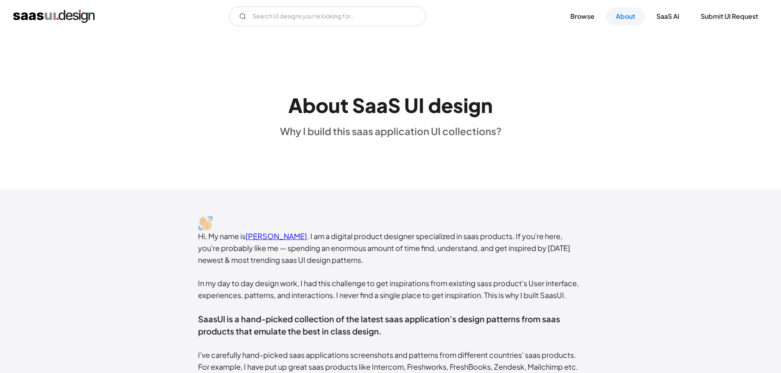 This screenshot has width=781, height=373. What do you see at coordinates (582, 16) in the screenshot?
I see `a: Browse` at bounding box center [582, 16].